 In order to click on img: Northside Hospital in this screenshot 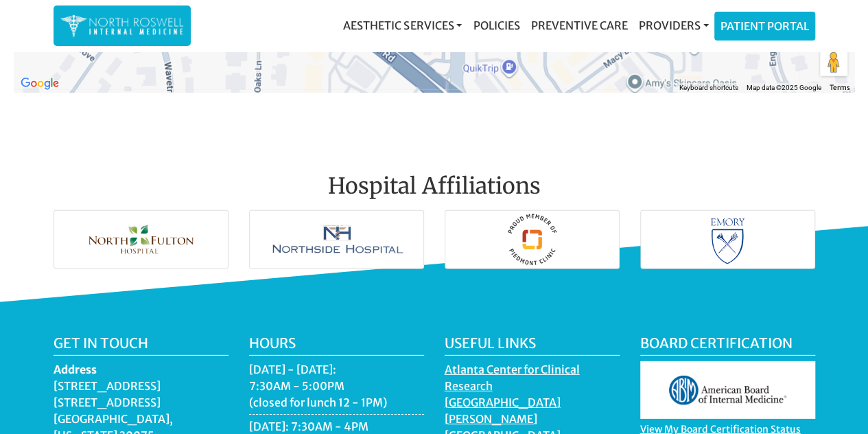, I will do `click(336, 239)`.